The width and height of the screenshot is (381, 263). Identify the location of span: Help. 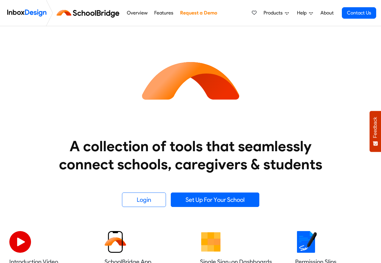
(303, 13).